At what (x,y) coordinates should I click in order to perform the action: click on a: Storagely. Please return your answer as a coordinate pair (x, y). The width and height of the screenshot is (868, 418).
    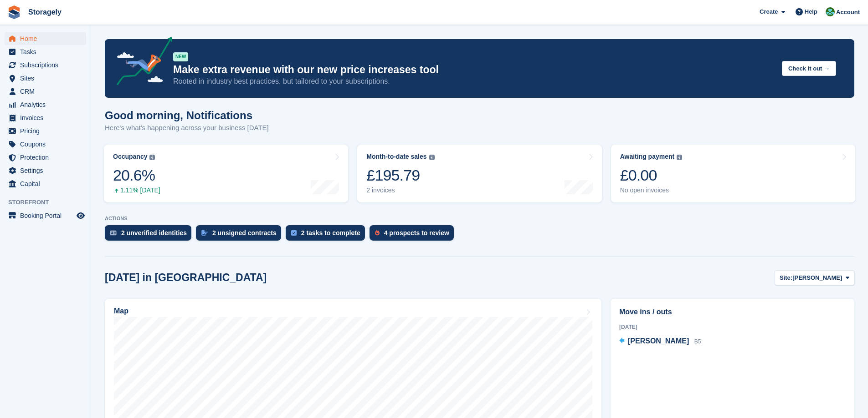
    Looking at the image, I should click on (45, 12).